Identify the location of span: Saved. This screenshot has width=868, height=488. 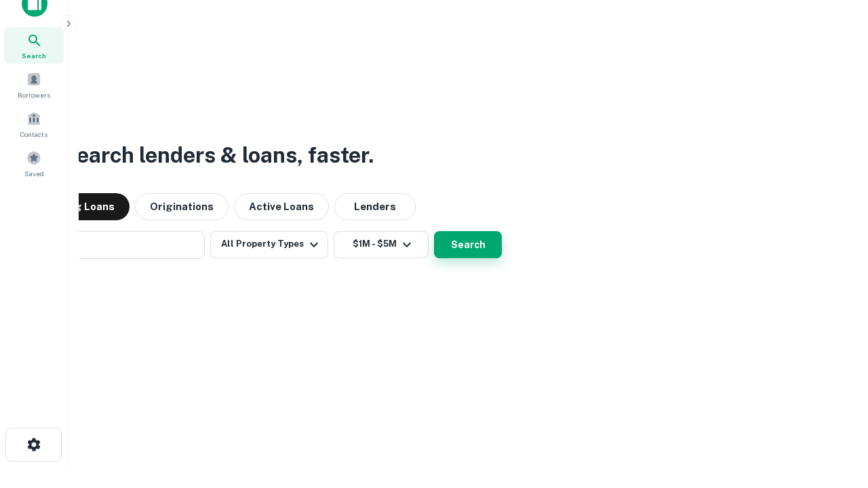
(34, 174).